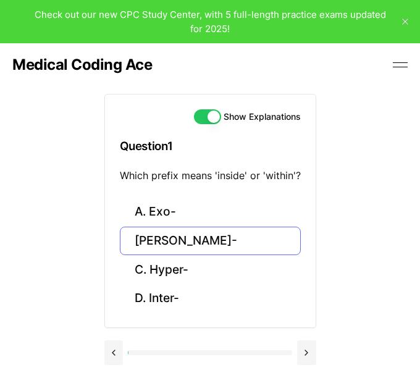  Describe the element at coordinates (262, 117) in the screenshot. I see `label: Show Explanations` at that location.